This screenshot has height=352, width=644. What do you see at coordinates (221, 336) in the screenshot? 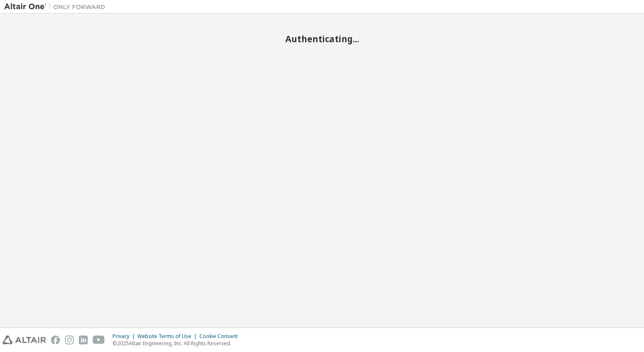
I see `div: Cookie Consent` at bounding box center [221, 336].